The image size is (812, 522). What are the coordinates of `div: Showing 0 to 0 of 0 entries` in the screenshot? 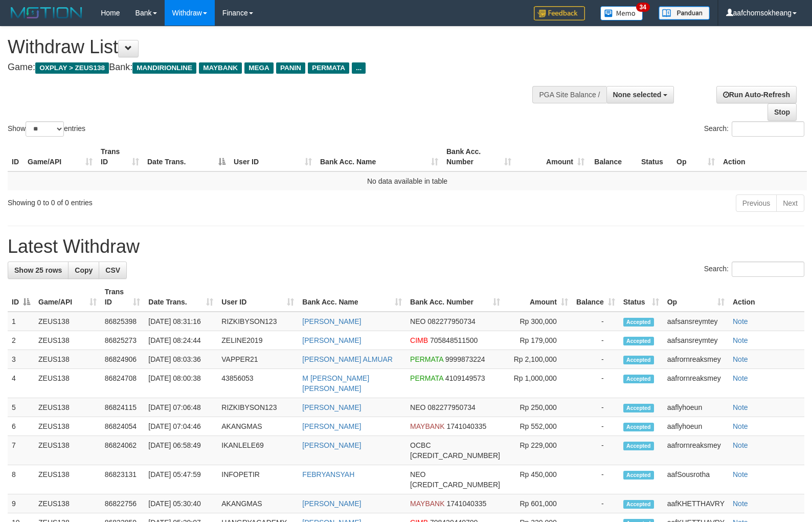 It's located at (169, 201).